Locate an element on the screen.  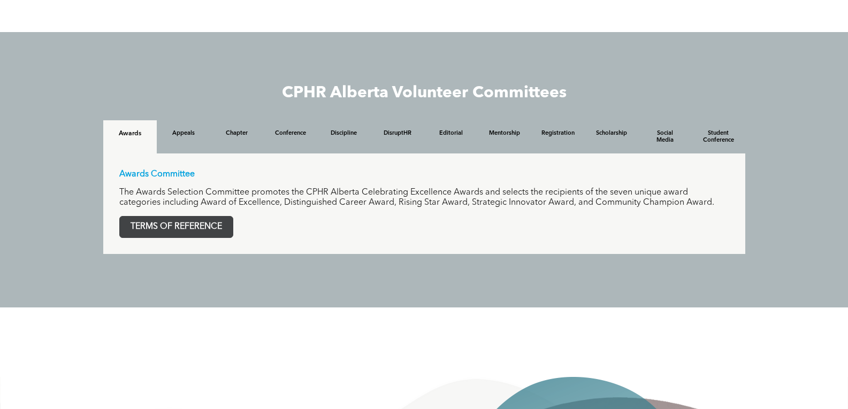
p: The Awards Selection Committee promotes the CPHR Alberta Celebrating Excellence Awards and select... is located at coordinates (424, 198).